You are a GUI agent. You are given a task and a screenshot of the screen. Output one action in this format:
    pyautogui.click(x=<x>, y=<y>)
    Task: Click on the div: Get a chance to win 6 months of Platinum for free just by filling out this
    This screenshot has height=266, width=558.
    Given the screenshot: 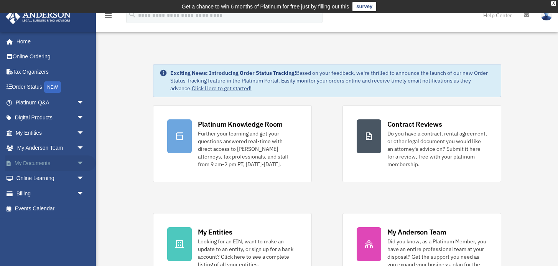 What is the action you would take?
    pyautogui.click(x=266, y=7)
    